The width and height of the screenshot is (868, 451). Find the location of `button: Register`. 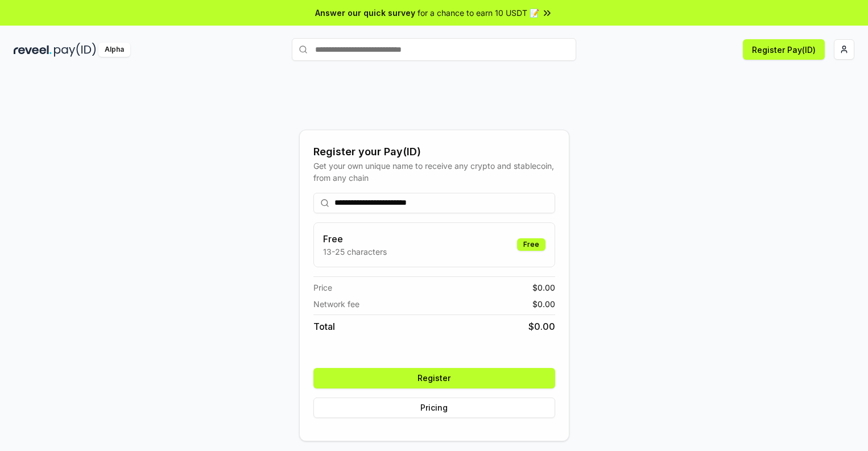

button: Register is located at coordinates (434, 378).